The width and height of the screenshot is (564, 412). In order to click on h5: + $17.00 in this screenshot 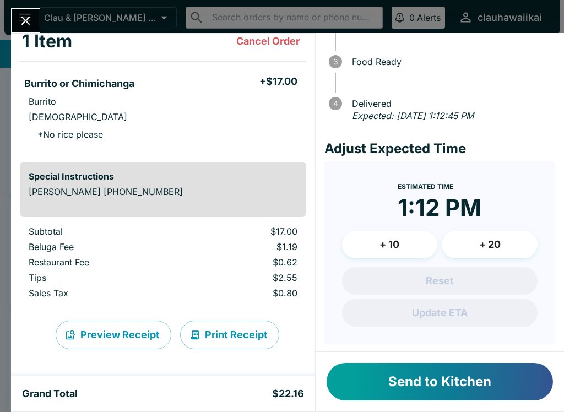, I will do `click(278, 82)`.